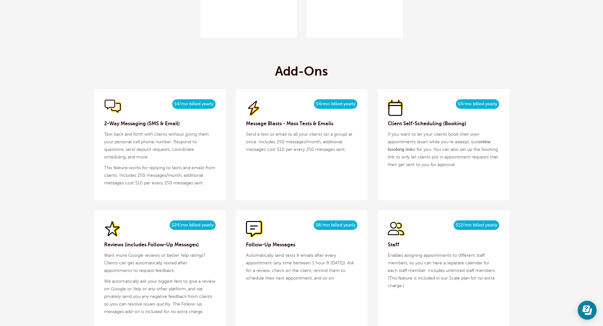 The image size is (603, 326). Describe the element at coordinates (160, 124) in the screenshot. I see `h3: 2-Way Messaging (SMS & Email)` at that location.